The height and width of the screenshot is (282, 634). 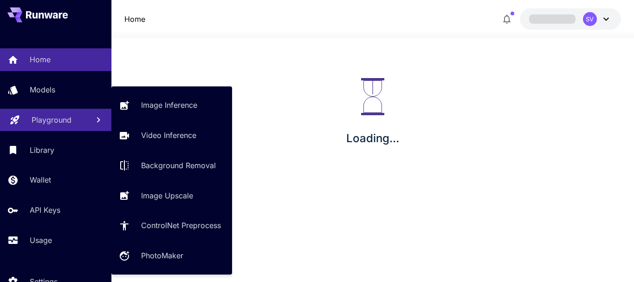 What do you see at coordinates (168, 135) in the screenshot?
I see `p: Video Inference` at bounding box center [168, 135].